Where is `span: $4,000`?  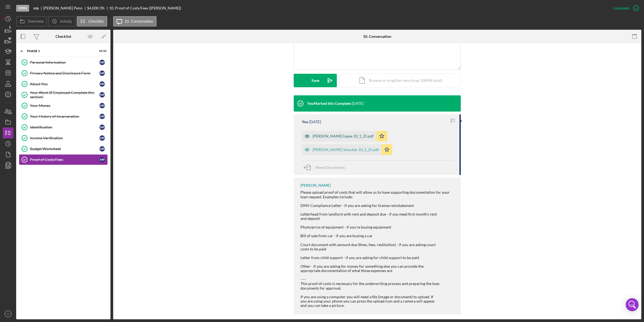
span: $4,000 is located at coordinates (93, 8).